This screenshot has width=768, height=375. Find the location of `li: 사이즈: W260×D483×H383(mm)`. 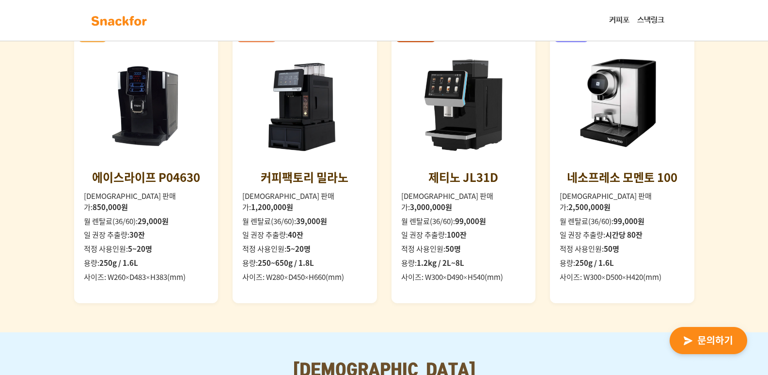

li: 사이즈: W260×D483×H383(mm) is located at coordinates (146, 277).